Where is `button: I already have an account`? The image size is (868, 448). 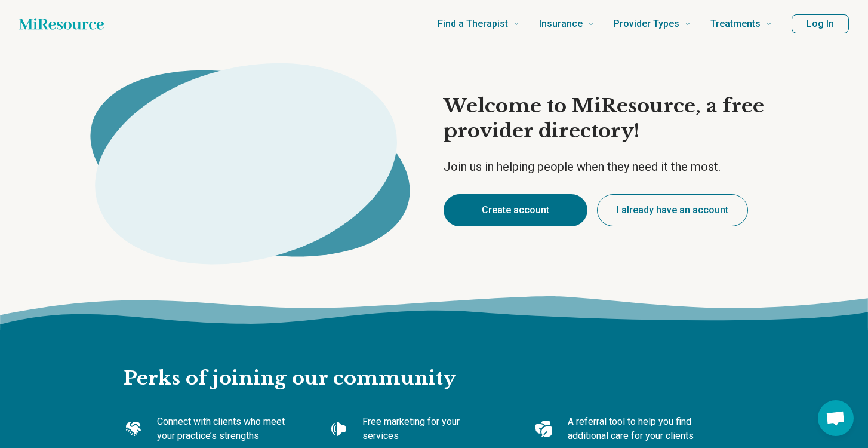 button: I already have an account is located at coordinates (672, 210).